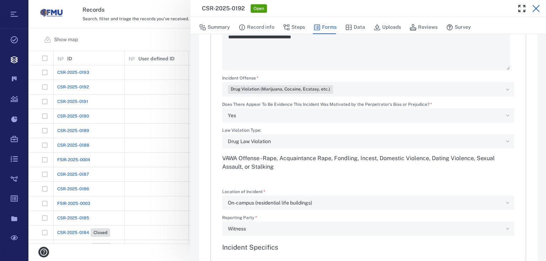 The width and height of the screenshot is (546, 261). Describe the element at coordinates (369, 116) in the screenshot. I see `div: Does There Appear To Be Evidence This Incident Was Motivated by the Perpetrator's Bias or Prejudice?` at that location.